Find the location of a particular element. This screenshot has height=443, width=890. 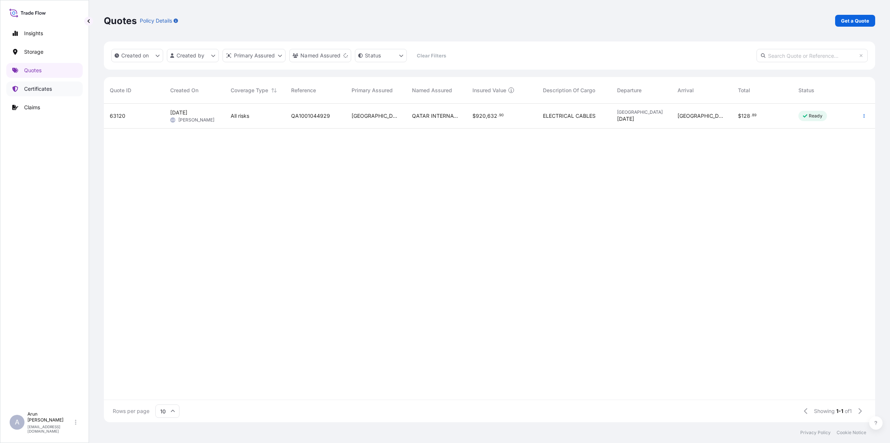

p: Claims is located at coordinates (32, 108).